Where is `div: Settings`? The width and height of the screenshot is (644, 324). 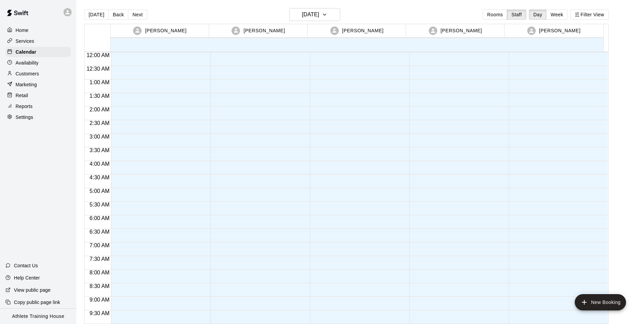
div: Settings is located at coordinates (38, 117).